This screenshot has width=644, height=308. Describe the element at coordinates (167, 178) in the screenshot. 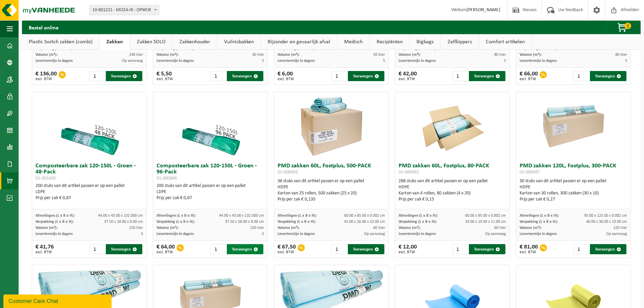

I see `span: 01-000686` at that location.